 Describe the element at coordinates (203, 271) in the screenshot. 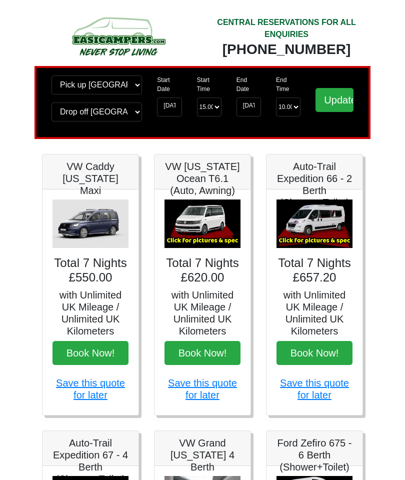

I see `h4: Total 7 Nights £620.00` at that location.